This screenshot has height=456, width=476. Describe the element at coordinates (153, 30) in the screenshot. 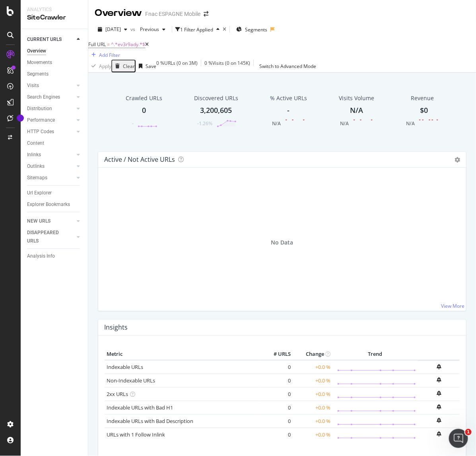

I see `button: Previous` at that location.